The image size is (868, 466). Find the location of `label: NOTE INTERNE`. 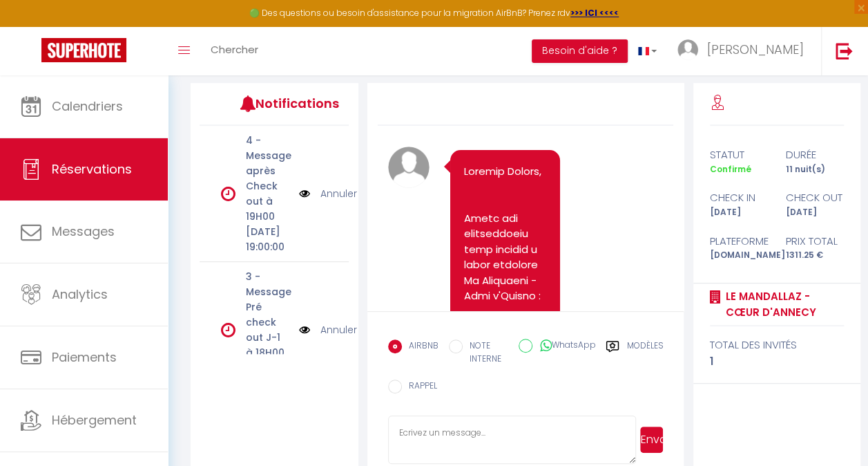

label: NOTE INTERNE is located at coordinates (486, 352).